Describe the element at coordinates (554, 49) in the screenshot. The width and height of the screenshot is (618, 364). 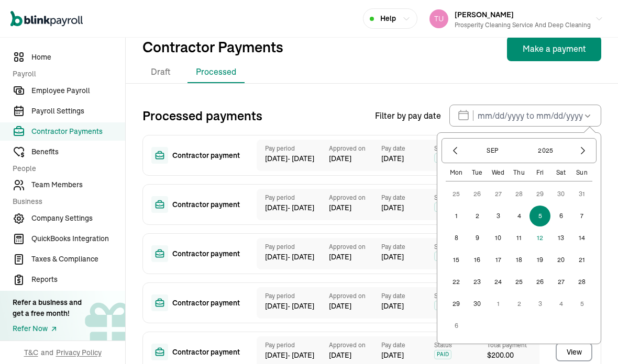
I see `button: Make a payment` at that location.